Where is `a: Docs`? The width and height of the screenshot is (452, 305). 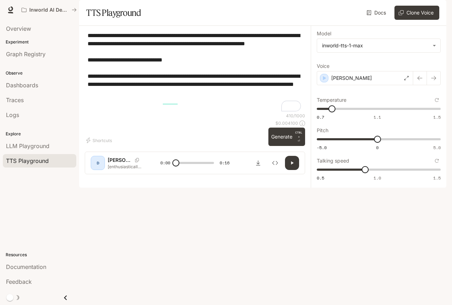 a: Docs is located at coordinates (377, 13).